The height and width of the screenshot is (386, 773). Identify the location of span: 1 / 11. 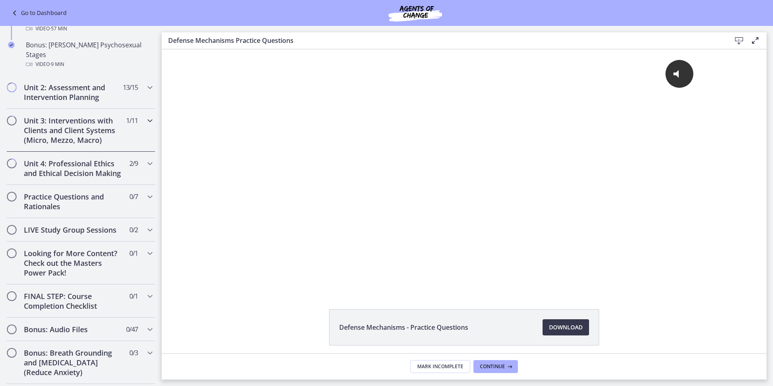
(132, 120).